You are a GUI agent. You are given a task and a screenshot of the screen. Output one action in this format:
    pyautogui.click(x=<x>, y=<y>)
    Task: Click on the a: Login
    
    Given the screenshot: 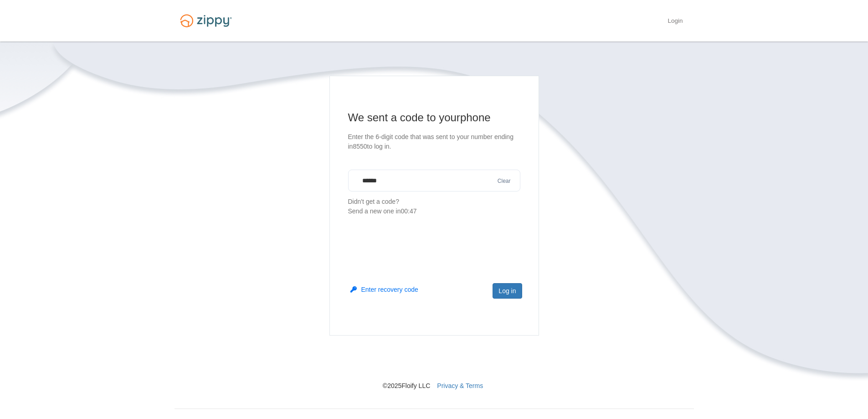 What is the action you would take?
    pyautogui.click(x=675, y=22)
    